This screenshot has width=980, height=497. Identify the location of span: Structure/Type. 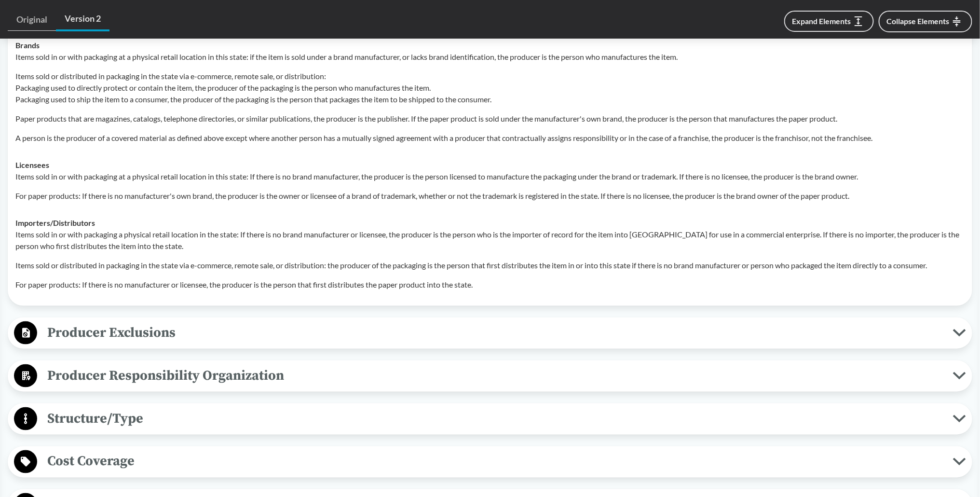
(495, 419).